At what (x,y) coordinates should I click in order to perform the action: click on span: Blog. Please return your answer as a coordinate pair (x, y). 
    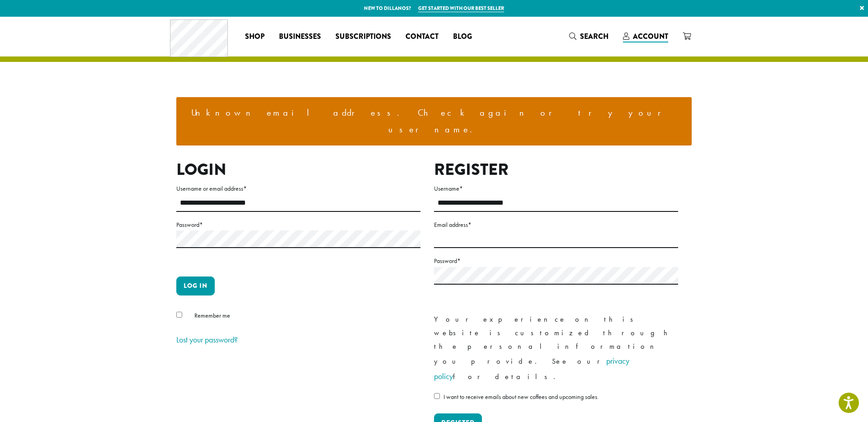
    Looking at the image, I should click on (462, 37).